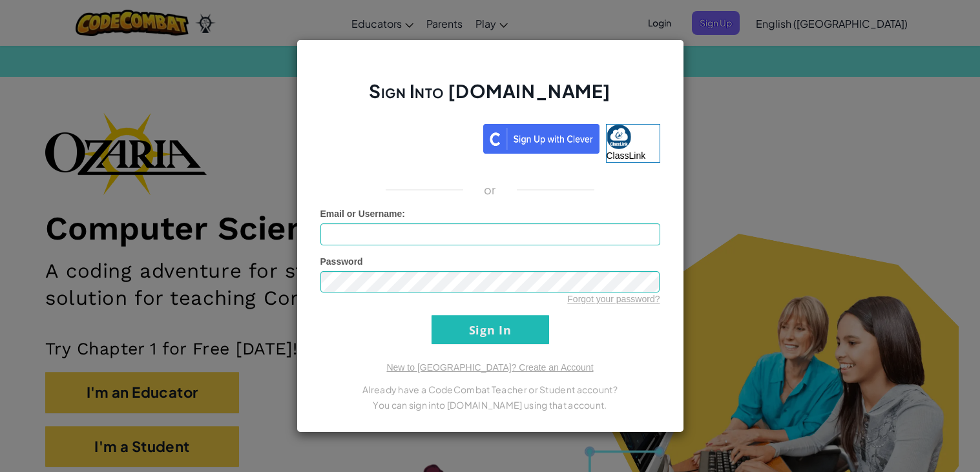  Describe the element at coordinates (490, 389) in the screenshot. I see `p: Already have a CodeCombat Teacher or Student account?` at that location.